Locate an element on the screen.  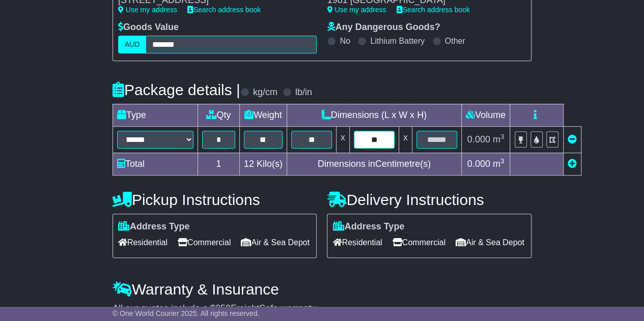
h4: Package details | is located at coordinates (176, 89).